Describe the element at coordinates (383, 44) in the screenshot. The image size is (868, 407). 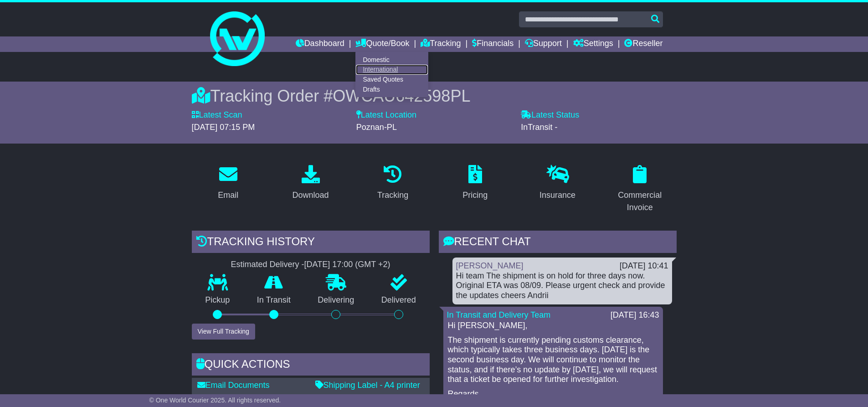
I see `a: Quote/Book` at that location.